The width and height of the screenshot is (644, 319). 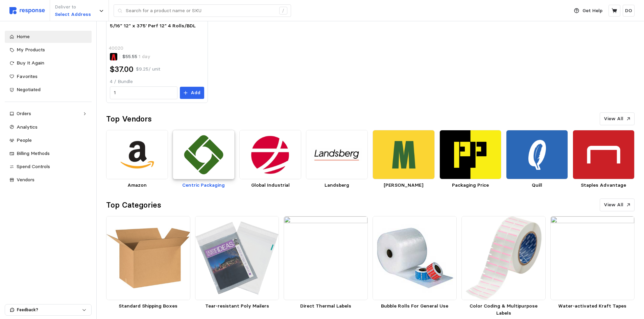 What do you see at coordinates (33, 167) in the screenshot?
I see `span: Spend Controls` at bounding box center [33, 167].